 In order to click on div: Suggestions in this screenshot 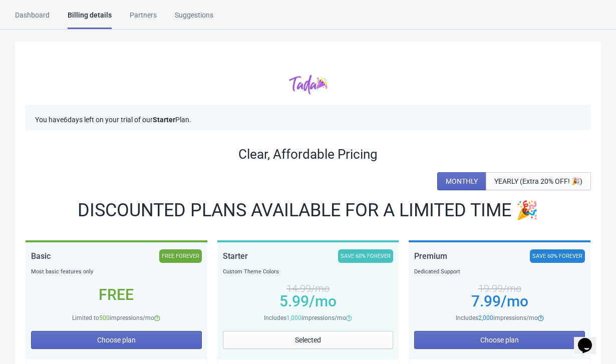, I will do `click(194, 18)`.